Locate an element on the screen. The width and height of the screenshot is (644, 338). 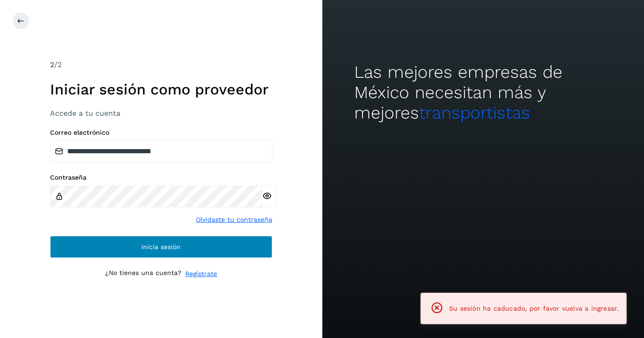
button: Inicia sesión is located at coordinates (161, 247).